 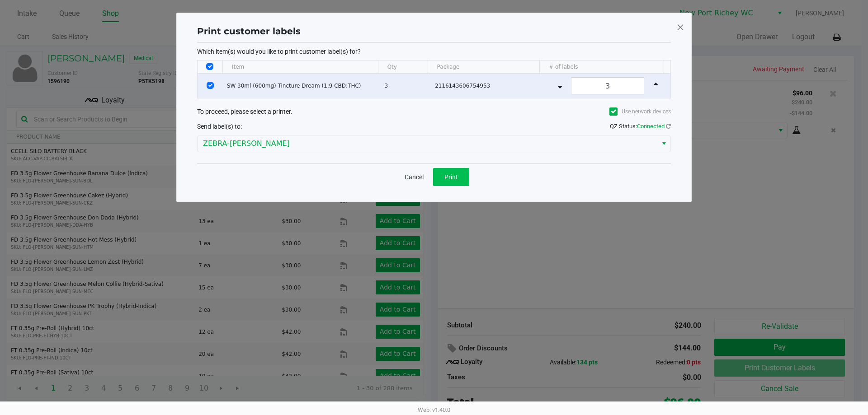 I want to click on button: Cancel, so click(x=414, y=177).